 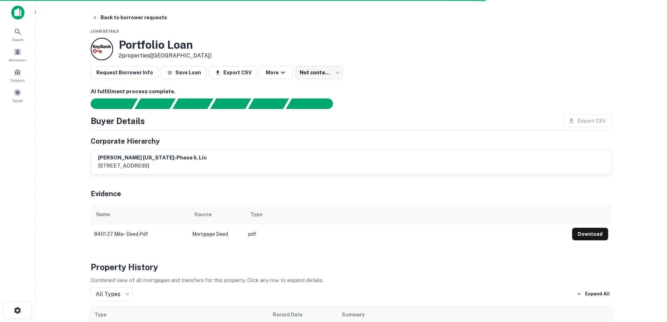 I want to click on span: Borrowers, so click(x=17, y=60).